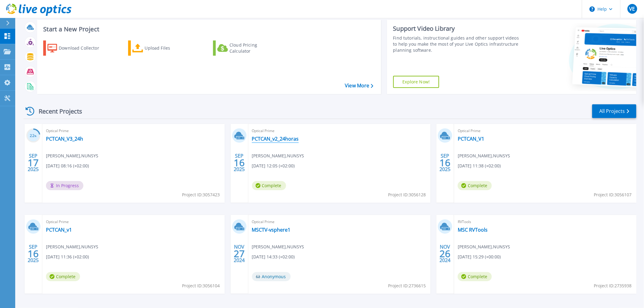  Describe the element at coordinates (359, 85) in the screenshot. I see `a: View More` at that location.